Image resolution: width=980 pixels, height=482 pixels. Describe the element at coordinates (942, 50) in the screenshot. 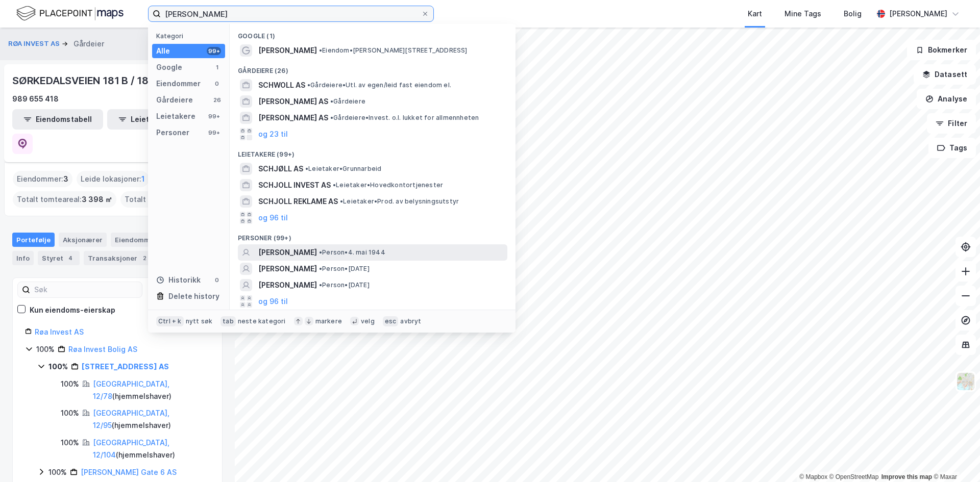

I see `button: Bokmerker` at that location.